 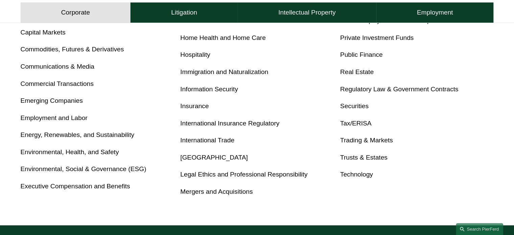 What do you see at coordinates (57, 83) in the screenshot?
I see `a: Commercial Transactions` at bounding box center [57, 83].